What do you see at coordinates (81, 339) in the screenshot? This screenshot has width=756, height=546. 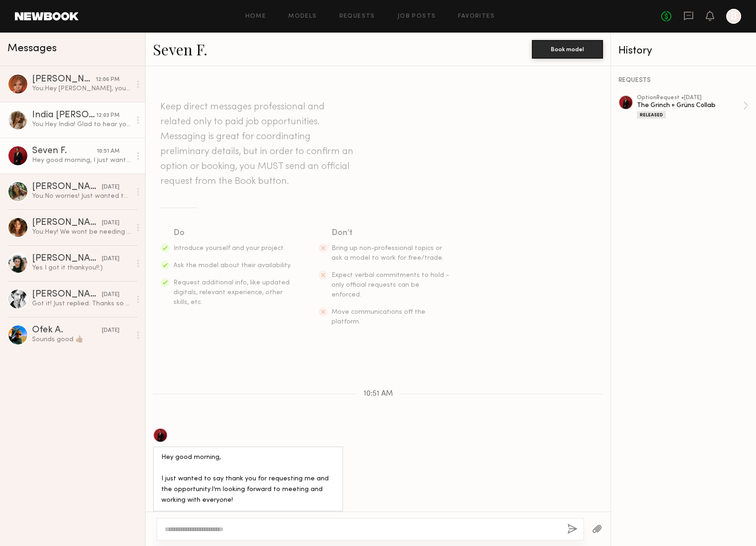 I see `div: Sounds good 👍🏽` at bounding box center [81, 339].